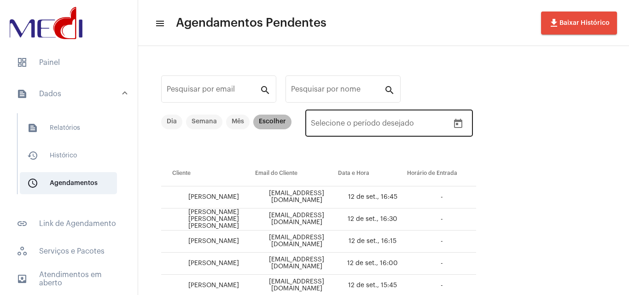 This screenshot has height=295, width=629. Describe the element at coordinates (442, 174) in the screenshot. I see `th: Horário de Entrada` at that location.